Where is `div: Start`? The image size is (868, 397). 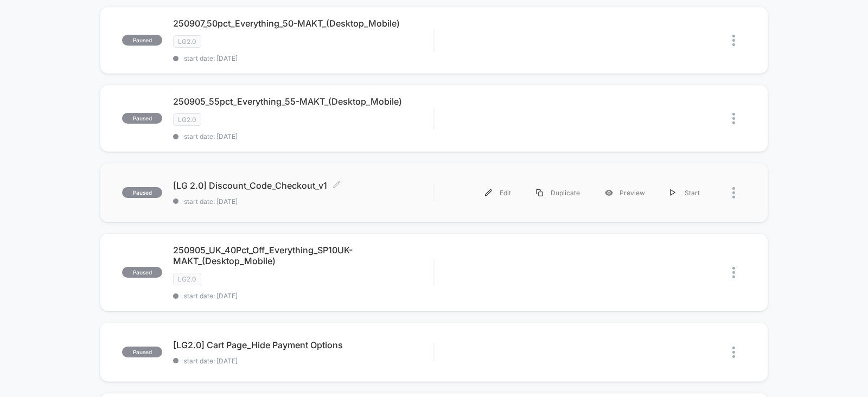
div: Start is located at coordinates (684, 193).